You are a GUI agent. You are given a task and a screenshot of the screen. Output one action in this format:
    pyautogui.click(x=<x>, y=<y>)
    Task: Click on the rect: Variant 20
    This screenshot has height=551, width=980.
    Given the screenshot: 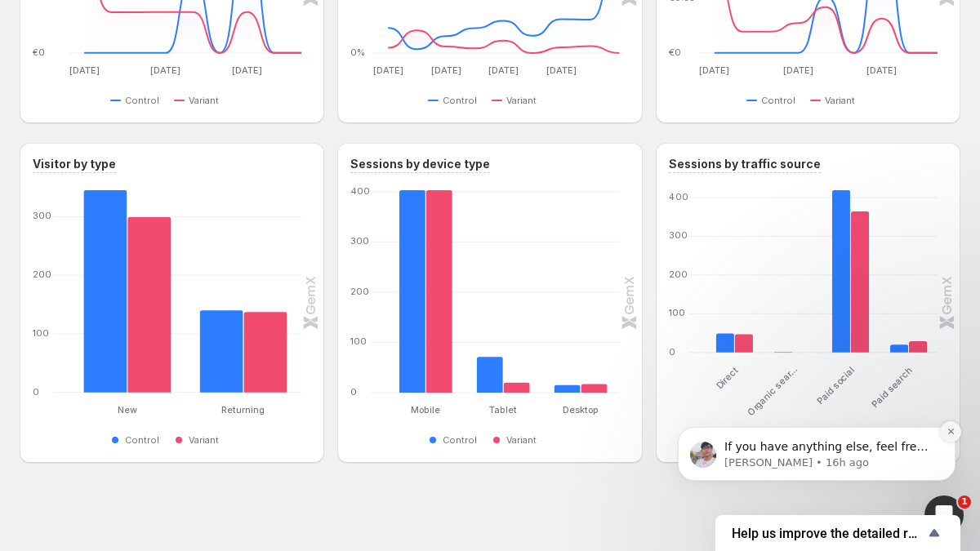 What is the action you would take?
    pyautogui.click(x=516, y=368)
    